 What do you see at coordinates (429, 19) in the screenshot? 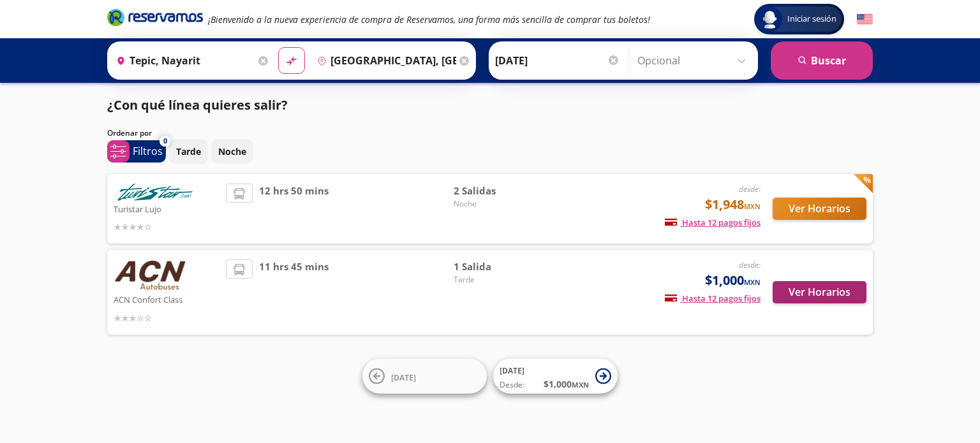
I see `em: ¡Bienvenido a la nueva experiencia de compra de Reservamos, una forma más sencilla de comprar tus...` at bounding box center [429, 19].